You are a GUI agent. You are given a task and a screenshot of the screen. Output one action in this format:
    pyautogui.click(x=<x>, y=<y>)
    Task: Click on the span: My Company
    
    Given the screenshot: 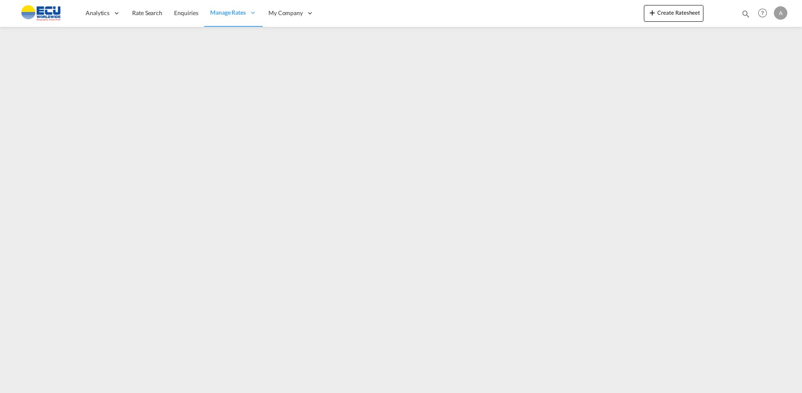 What is the action you would take?
    pyautogui.click(x=285, y=13)
    